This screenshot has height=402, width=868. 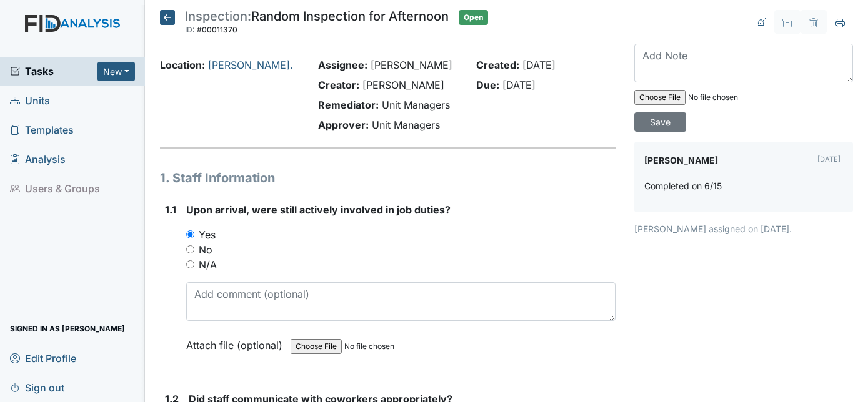 I want to click on span: ID:, so click(x=190, y=29).